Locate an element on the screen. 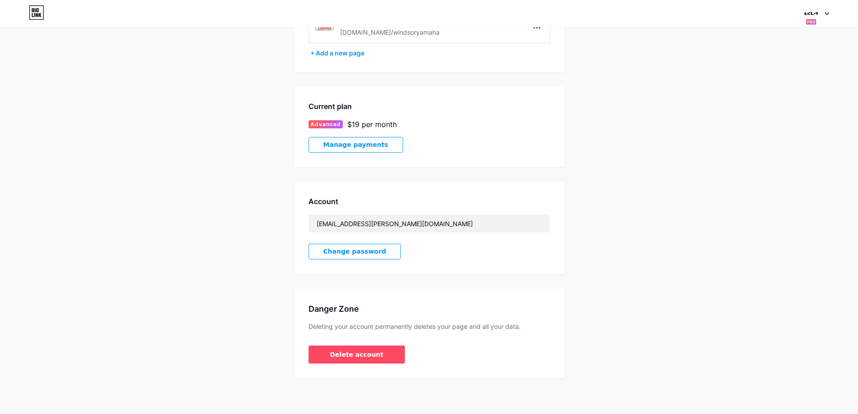 The height and width of the screenshot is (414, 858). span: Manage payments is located at coordinates (356, 145).